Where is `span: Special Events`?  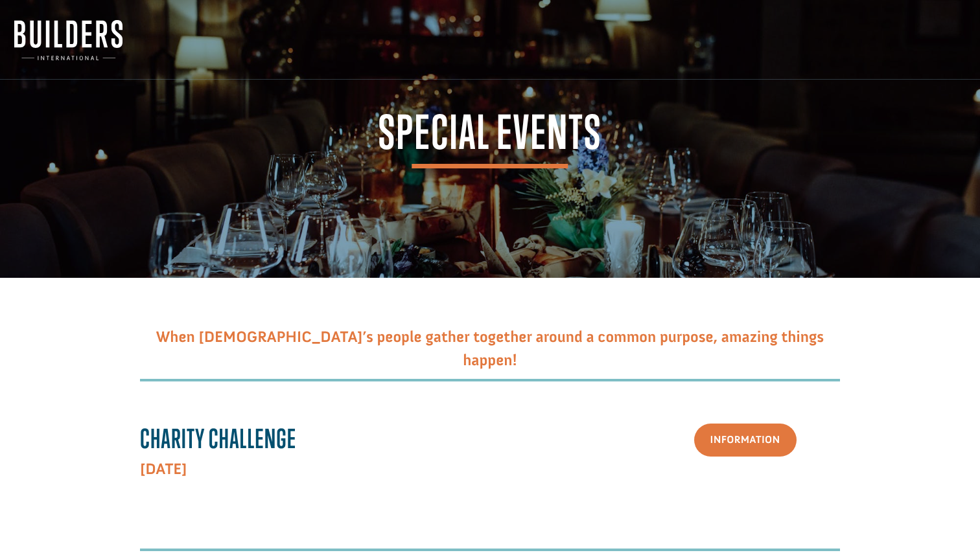
span: Special Events is located at coordinates (490, 138).